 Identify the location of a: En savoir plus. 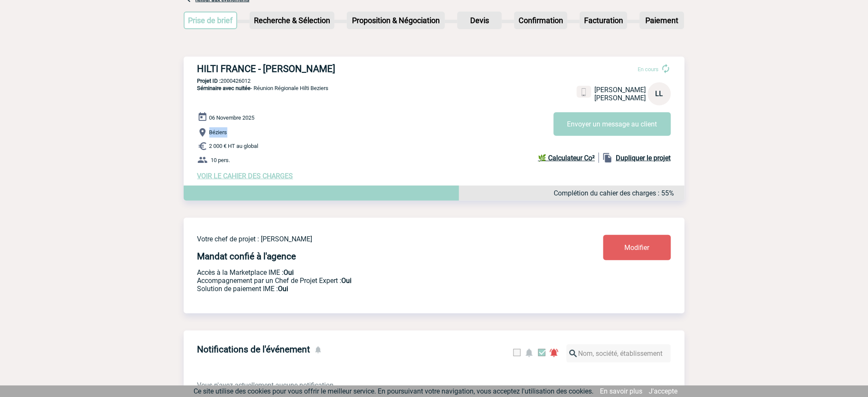
(622, 391).